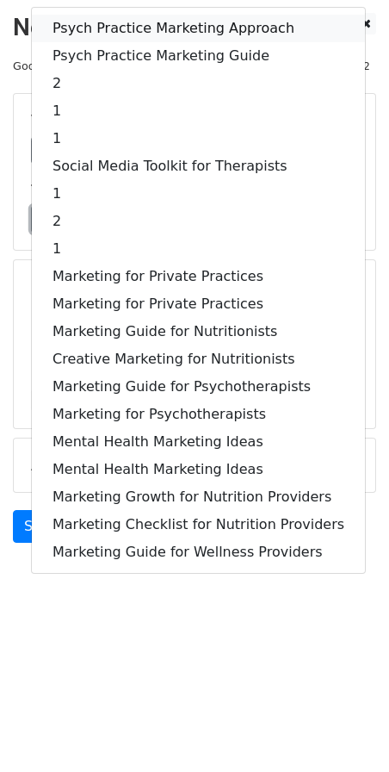  Describe the element at coordinates (198, 166) in the screenshot. I see `a: Social Media Toolkit for Therapists` at that location.